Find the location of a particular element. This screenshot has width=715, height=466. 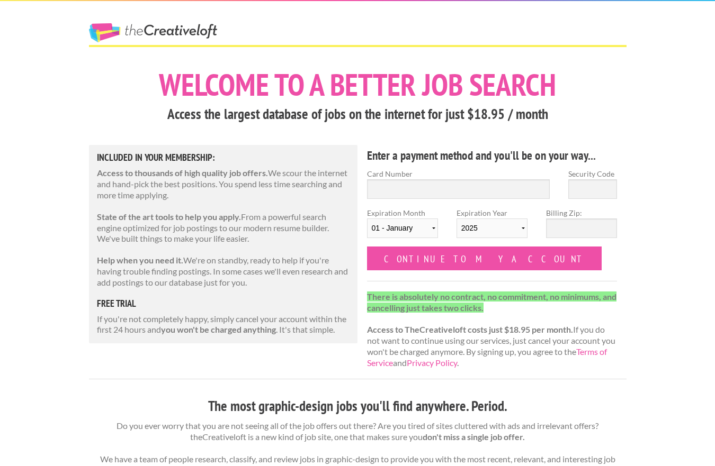

label: Card Number is located at coordinates (458, 174).